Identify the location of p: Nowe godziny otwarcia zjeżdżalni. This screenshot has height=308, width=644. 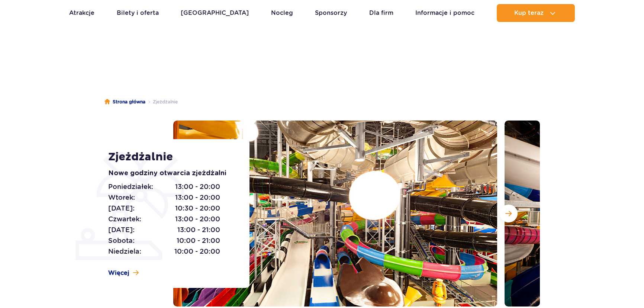
(170, 173).